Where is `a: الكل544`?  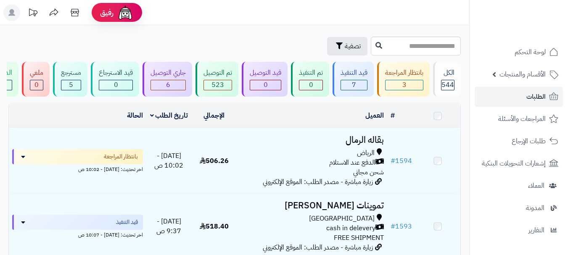
a: الكل544 is located at coordinates (447, 79).